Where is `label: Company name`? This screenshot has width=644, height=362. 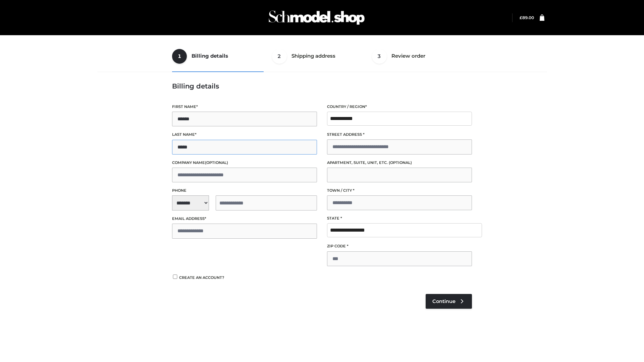 label: Company name is located at coordinates (245, 163).